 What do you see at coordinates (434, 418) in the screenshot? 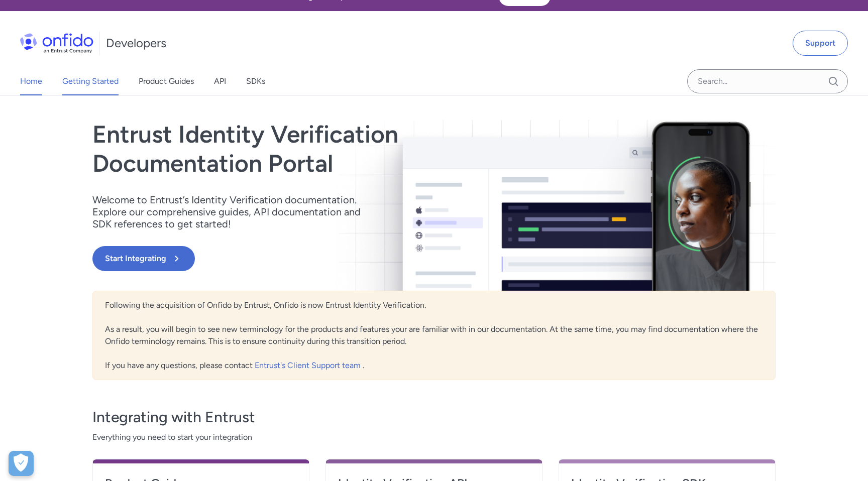
I see `h3: Integrating with Entrust` at bounding box center [434, 418].